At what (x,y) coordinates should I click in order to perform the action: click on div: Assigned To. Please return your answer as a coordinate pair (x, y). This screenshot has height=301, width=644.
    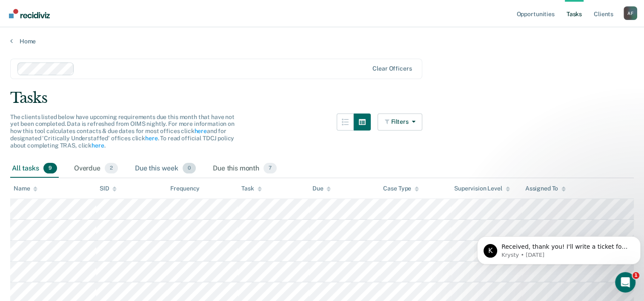
    Looking at the image, I should click on (545, 188).